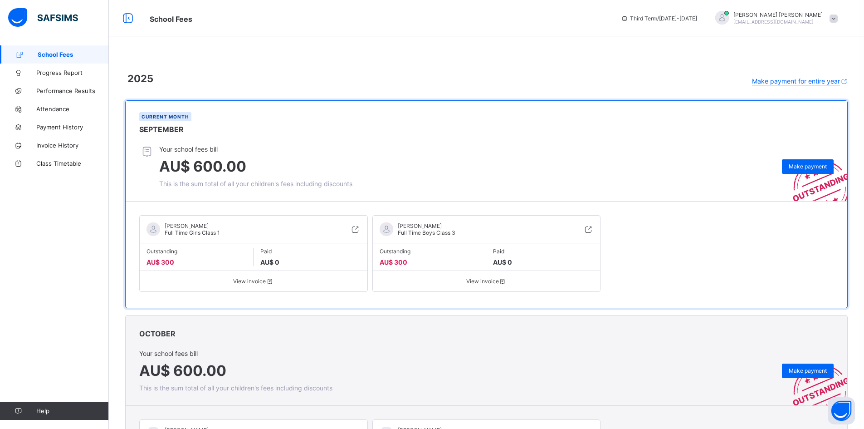 Image resolution: width=864 pixels, height=429 pixels. I want to click on span: Invoice History, so click(73, 145).